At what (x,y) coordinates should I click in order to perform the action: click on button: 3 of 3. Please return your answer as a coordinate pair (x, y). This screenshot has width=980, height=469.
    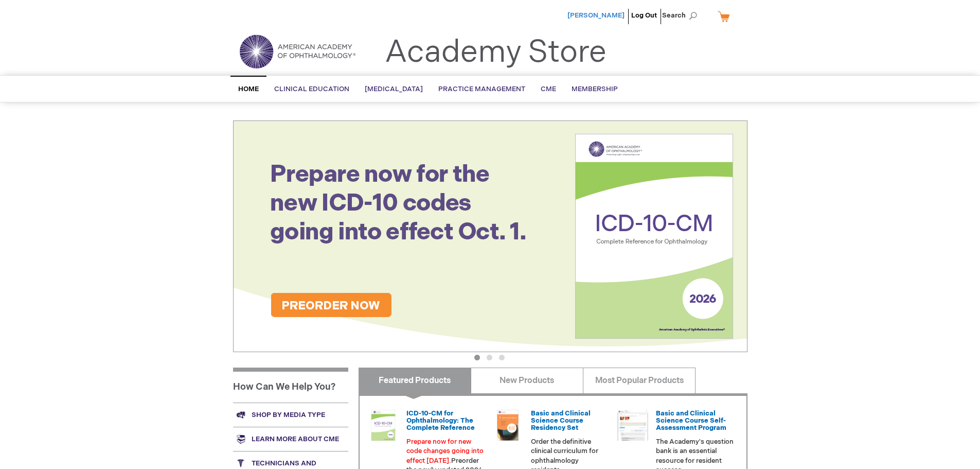
    Looking at the image, I should click on (502, 357).